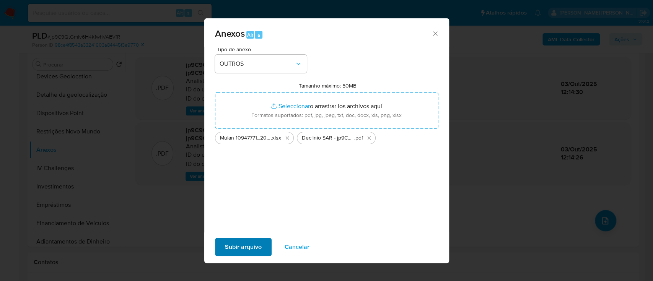  What do you see at coordinates (250, 35) in the screenshot?
I see `span: Alt` at bounding box center [250, 35].